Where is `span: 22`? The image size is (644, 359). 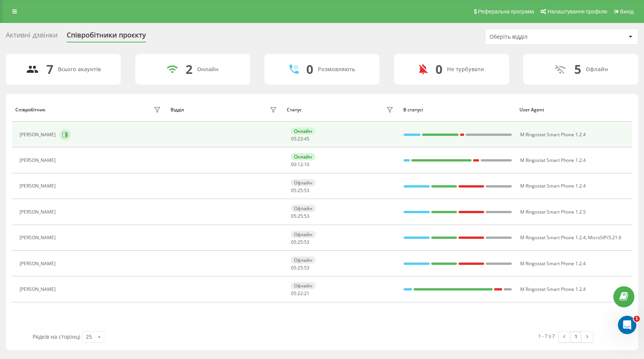 span: 22 is located at coordinates (300, 293).